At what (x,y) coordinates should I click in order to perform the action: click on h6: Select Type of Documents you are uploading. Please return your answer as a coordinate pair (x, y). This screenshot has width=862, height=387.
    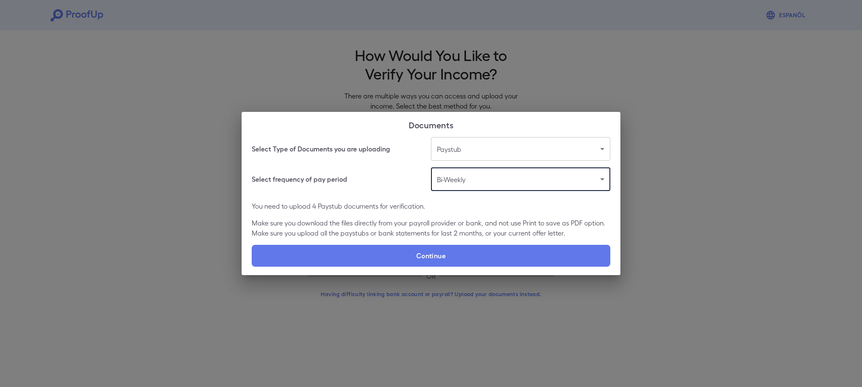
    Looking at the image, I should click on (321, 149).